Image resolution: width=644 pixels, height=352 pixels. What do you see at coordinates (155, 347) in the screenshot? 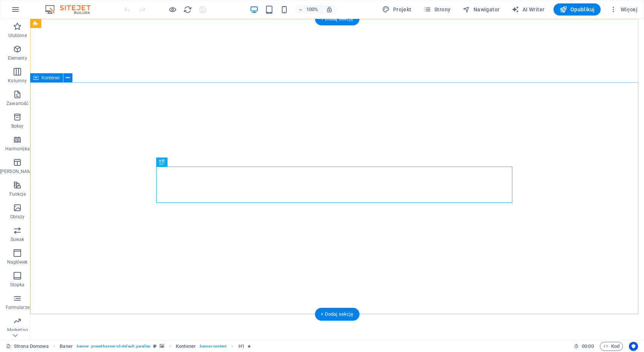
I see `nav: breadcrumb` at bounding box center [155, 347].